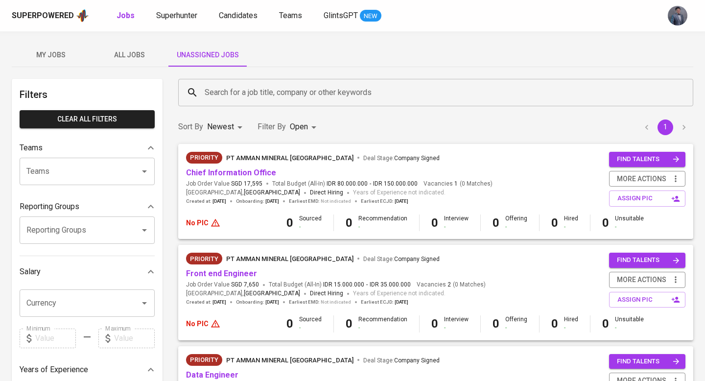  What do you see at coordinates (305, 127) in the screenshot?
I see `div: Open` at bounding box center [305, 127].